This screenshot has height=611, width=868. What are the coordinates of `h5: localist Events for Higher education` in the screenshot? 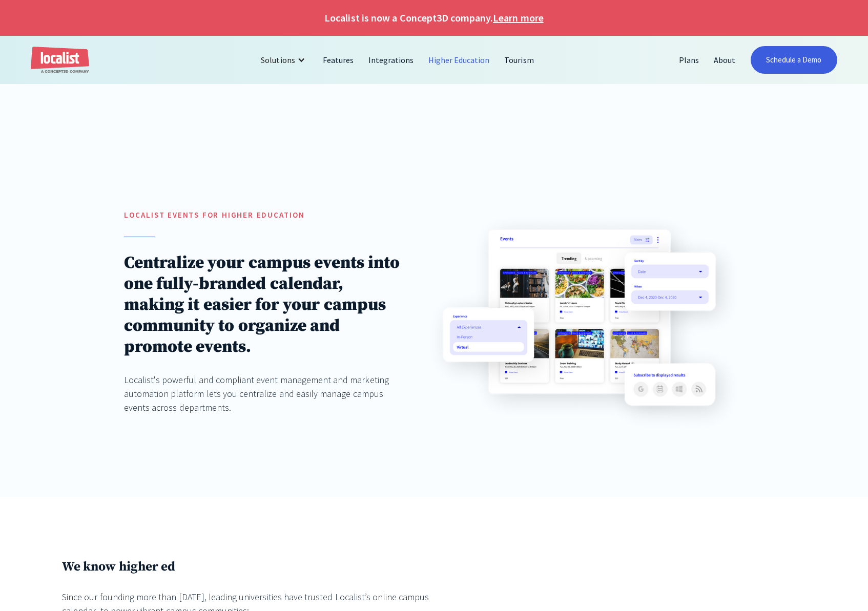 It's located at (263, 215).